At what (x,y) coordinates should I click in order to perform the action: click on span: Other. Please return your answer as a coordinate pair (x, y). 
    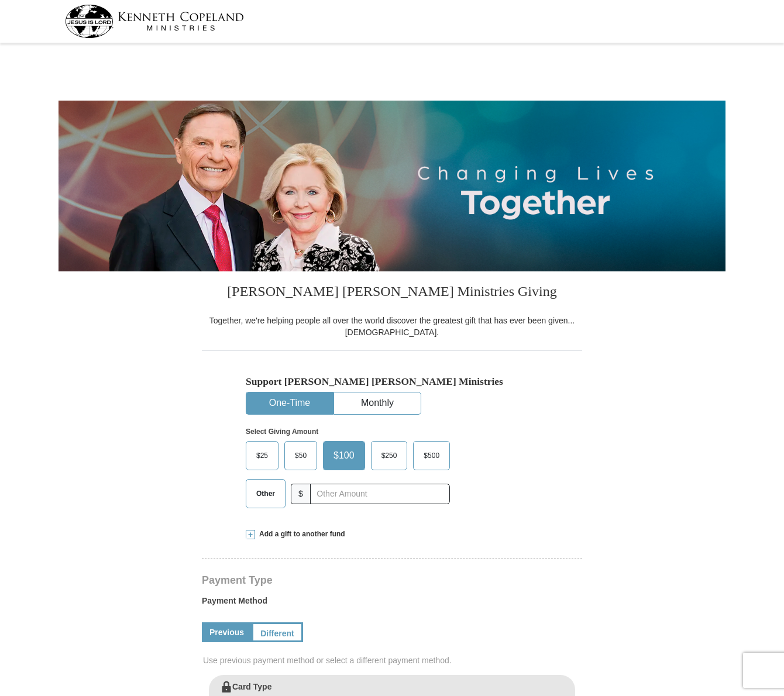
    Looking at the image, I should click on (266, 494).